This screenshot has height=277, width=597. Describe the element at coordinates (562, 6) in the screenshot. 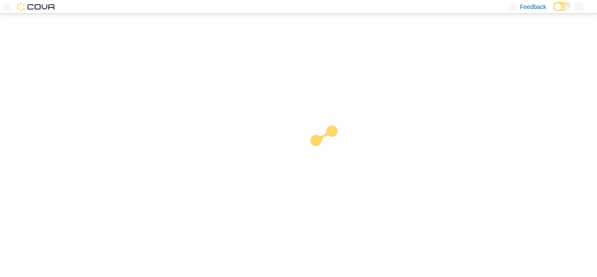

I see `input: Dark Mode` at that location.